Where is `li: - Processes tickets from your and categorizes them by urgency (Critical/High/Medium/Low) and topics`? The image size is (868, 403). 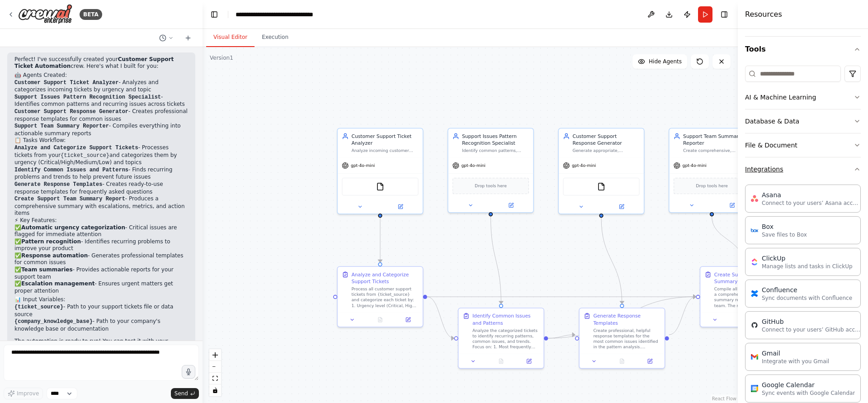
li: - Processes tickets from your and categorizes them by urgency (Critical/High/Medium/Low) and topics is located at coordinates (101, 155).